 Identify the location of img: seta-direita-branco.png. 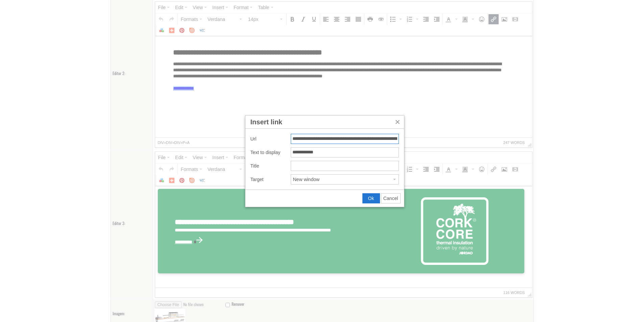
(45, 54).